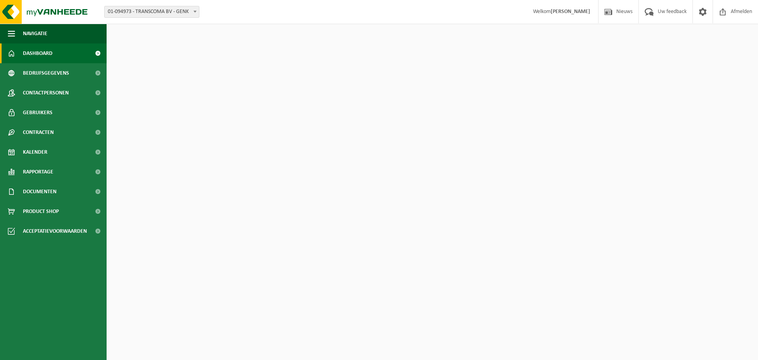 This screenshot has height=360, width=758. I want to click on span: Navigatie, so click(35, 34).